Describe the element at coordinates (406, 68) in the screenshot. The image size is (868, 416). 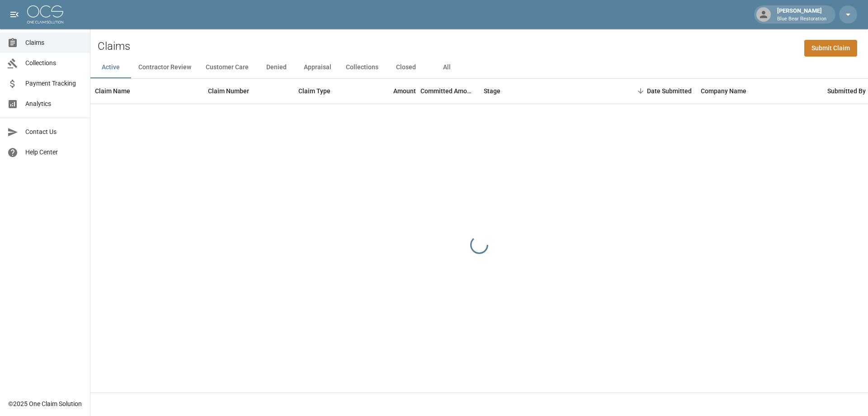
I see `button: Closed` at that location.